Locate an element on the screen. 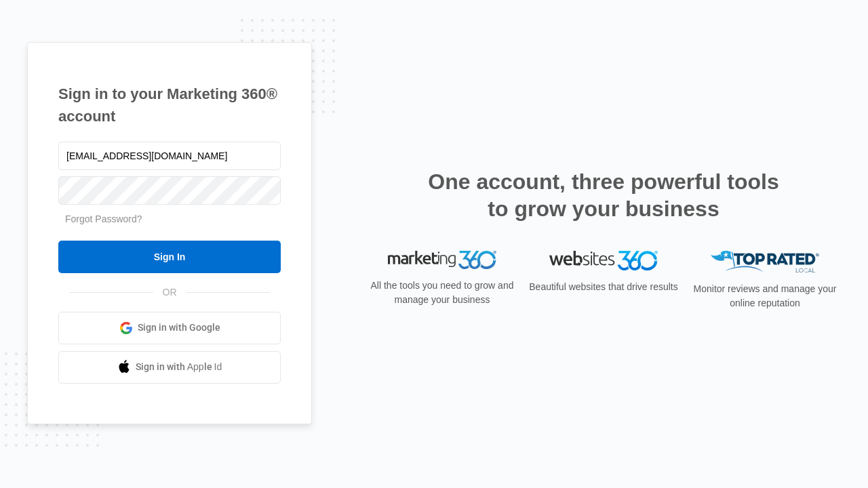 This screenshot has height=488, width=868. input: Sign In is located at coordinates (170, 257).